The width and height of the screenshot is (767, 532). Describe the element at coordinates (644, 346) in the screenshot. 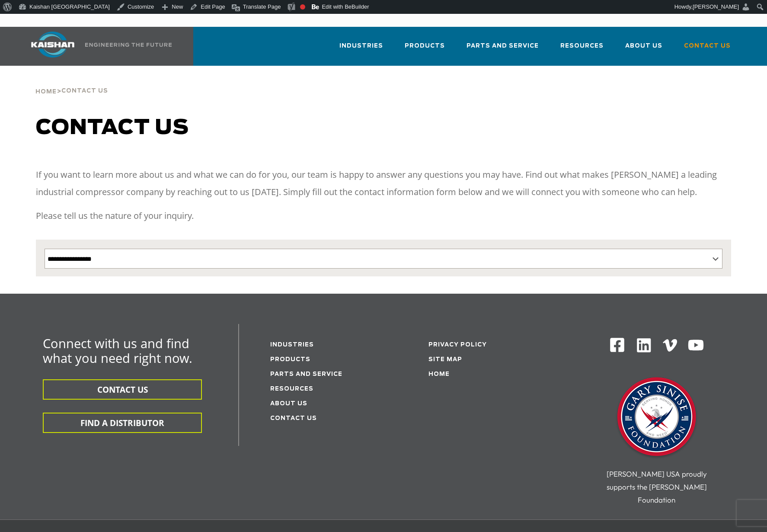

I see `img: Linkedin` at that location.